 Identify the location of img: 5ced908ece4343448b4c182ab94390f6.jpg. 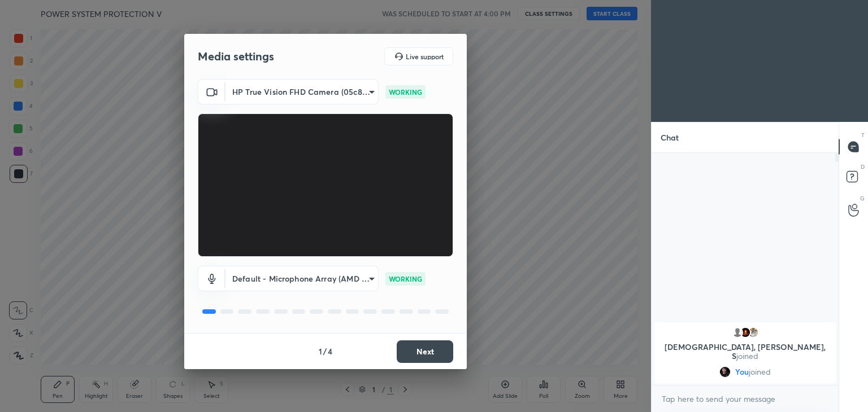
(726, 372).